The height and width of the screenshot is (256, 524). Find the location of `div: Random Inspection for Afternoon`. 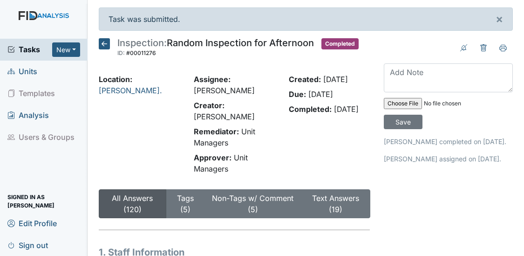

div: Random Inspection for Afternoon is located at coordinates (216, 48).